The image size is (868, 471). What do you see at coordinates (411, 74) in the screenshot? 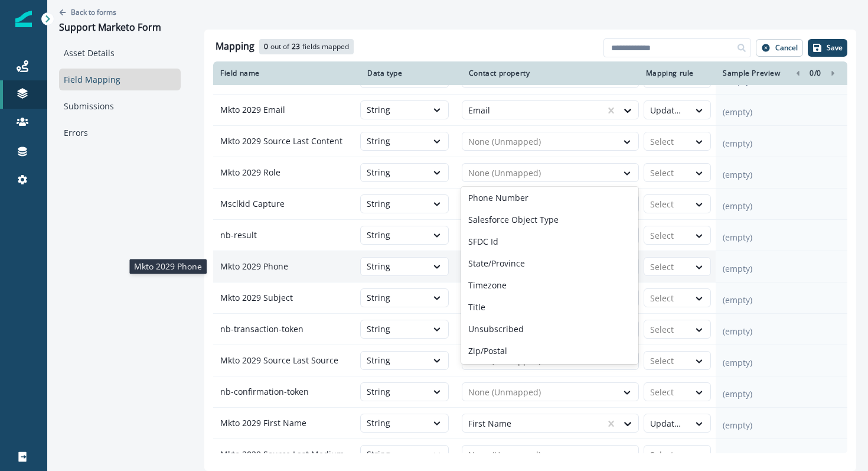
I see `div: Data type` at bounding box center [411, 74].